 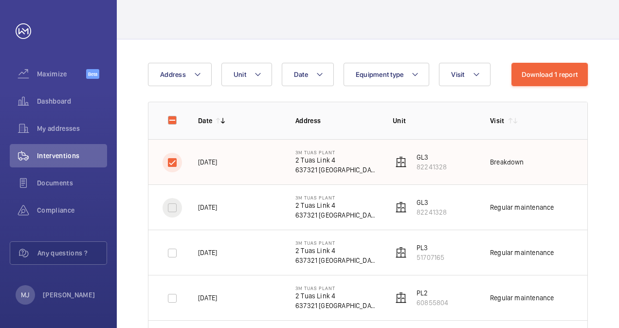 What do you see at coordinates (308, 74) in the screenshot?
I see `button: Date` at bounding box center [308, 74].